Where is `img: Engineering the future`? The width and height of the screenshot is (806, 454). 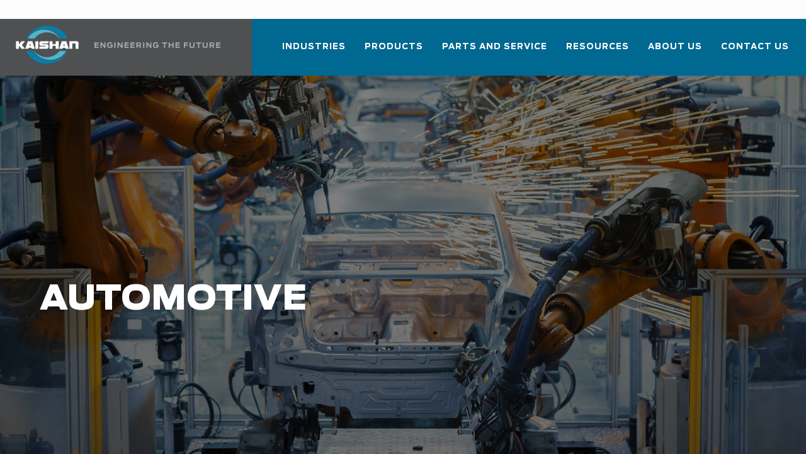 img: Engineering the future is located at coordinates (157, 45).